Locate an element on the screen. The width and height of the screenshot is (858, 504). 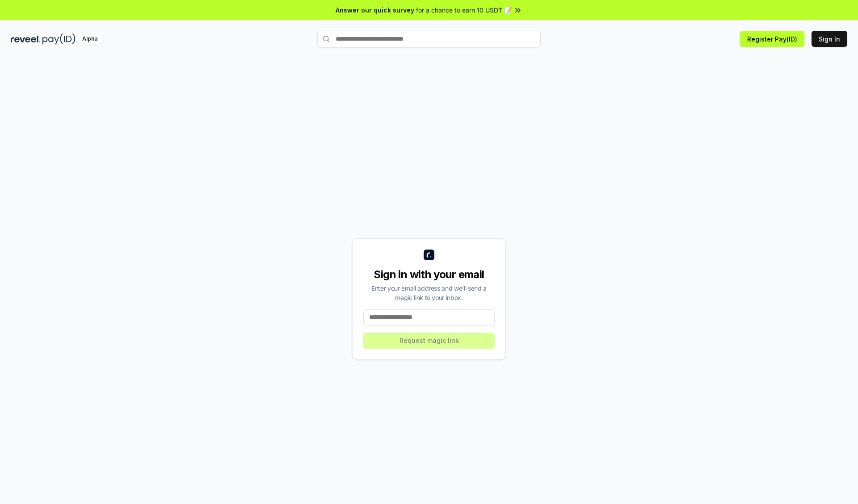
div: Sign in with your email is located at coordinates (429, 275).